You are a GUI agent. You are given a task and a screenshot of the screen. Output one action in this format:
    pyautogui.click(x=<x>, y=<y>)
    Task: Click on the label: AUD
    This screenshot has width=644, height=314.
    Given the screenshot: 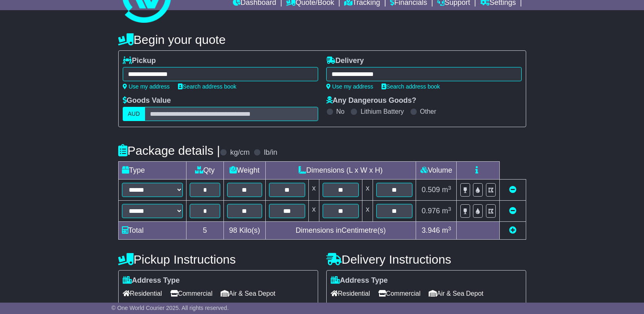 What is the action you would take?
    pyautogui.click(x=134, y=114)
    